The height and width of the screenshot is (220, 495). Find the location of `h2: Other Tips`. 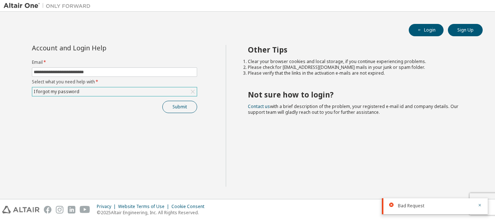

h2: Other Tips is located at coordinates (359, 50).